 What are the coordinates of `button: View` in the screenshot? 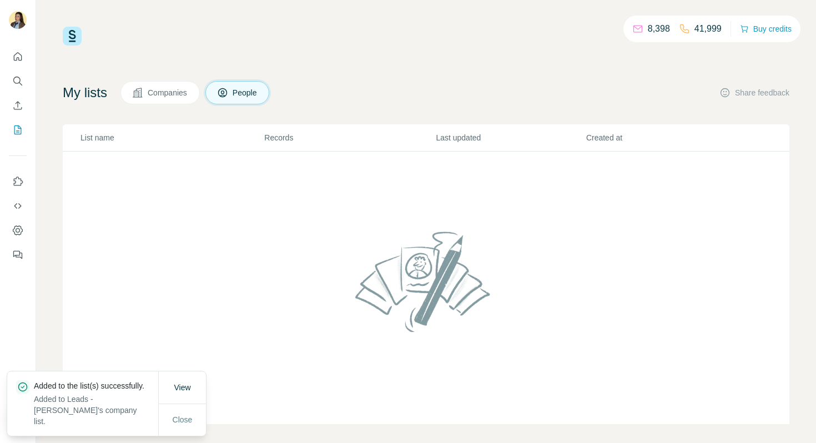 It's located at (182, 388).